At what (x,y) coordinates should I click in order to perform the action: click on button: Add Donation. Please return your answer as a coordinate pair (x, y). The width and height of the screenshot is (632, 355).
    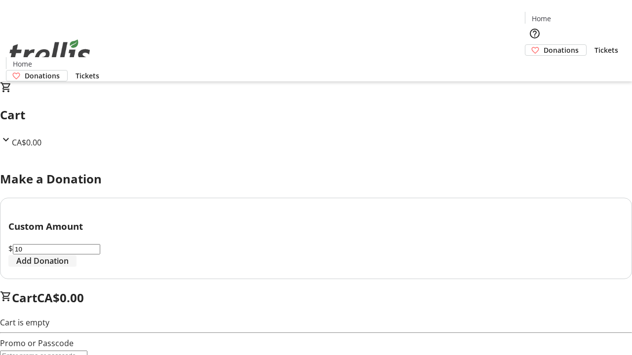
    Looking at the image, I should click on (42, 261).